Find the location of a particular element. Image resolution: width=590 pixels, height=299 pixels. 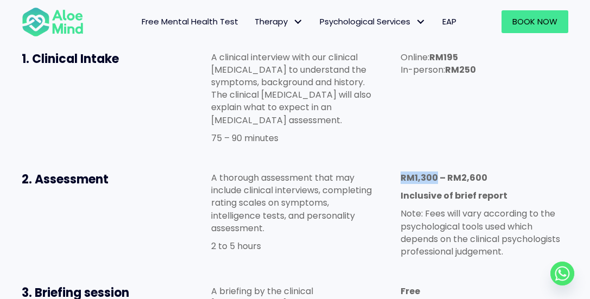

p: Online: In-person: is located at coordinates (484, 64).